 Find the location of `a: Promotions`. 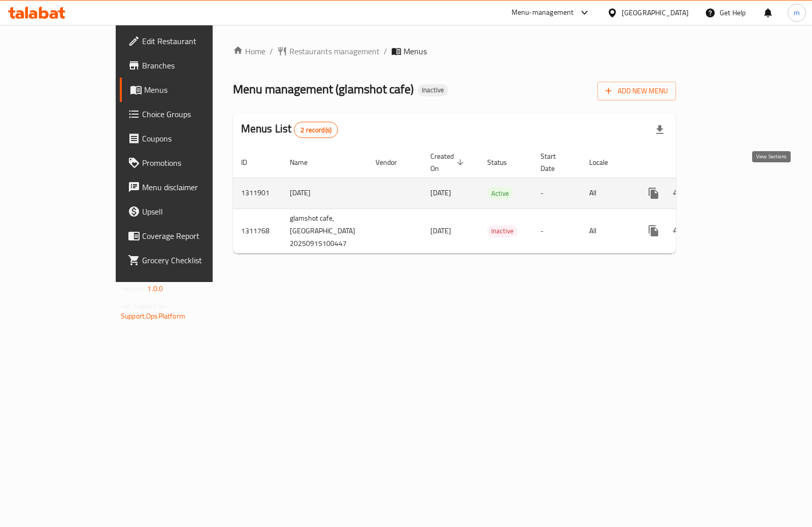

a: Promotions is located at coordinates (185, 163).